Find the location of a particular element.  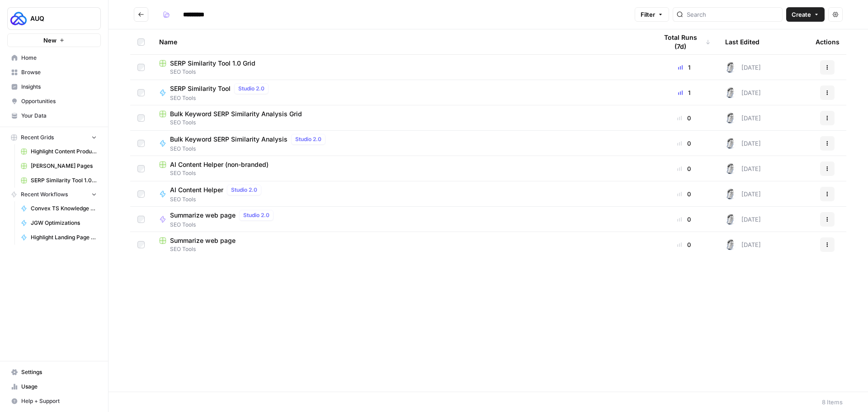

div: Last Edited is located at coordinates (742, 41).